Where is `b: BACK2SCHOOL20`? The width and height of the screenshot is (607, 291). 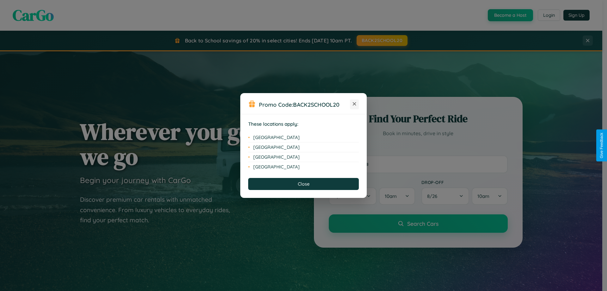
b: BACK2SCHOOL20 is located at coordinates (316, 104).